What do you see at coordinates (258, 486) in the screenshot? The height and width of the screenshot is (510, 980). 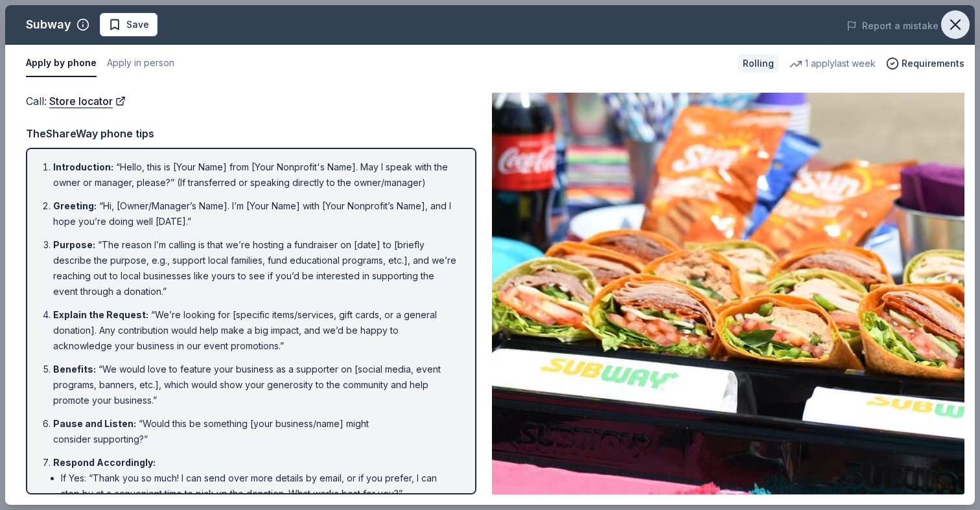 I see `li: If Yes: “Thank you so much! I can send over more details by email, or if you prefer, I can stop b...` at bounding box center [258, 486].